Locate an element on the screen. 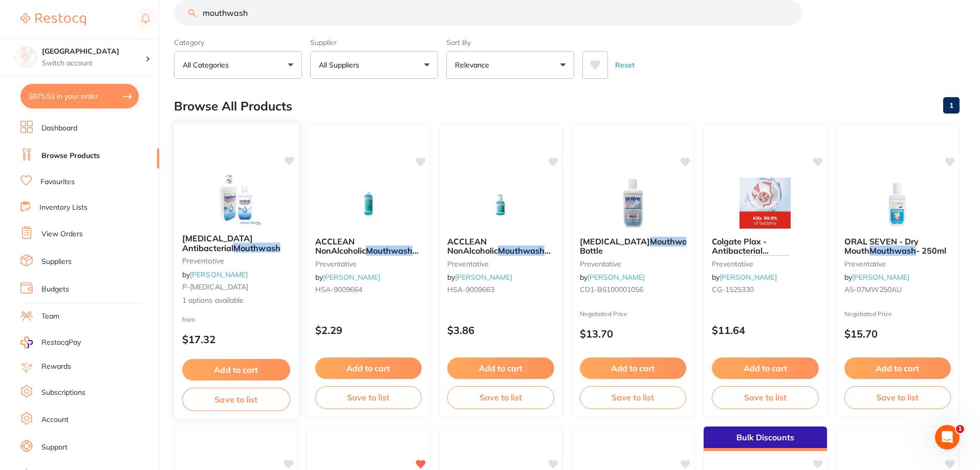 The height and width of the screenshot is (470, 980). p: $2.29 is located at coordinates (369, 330).